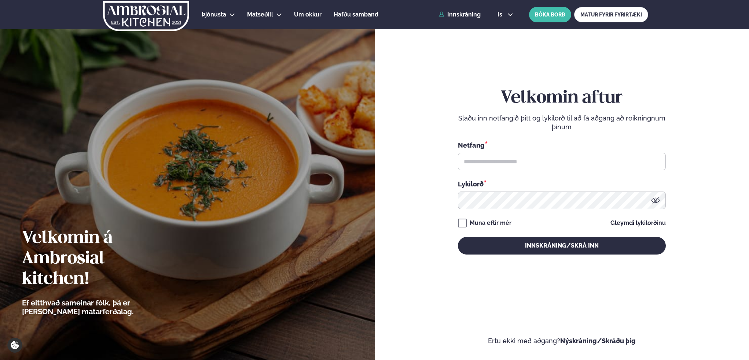 This screenshot has width=749, height=360. What do you see at coordinates (562, 341) in the screenshot?
I see `p: Ertu ekki með aðgang?` at bounding box center [562, 341].